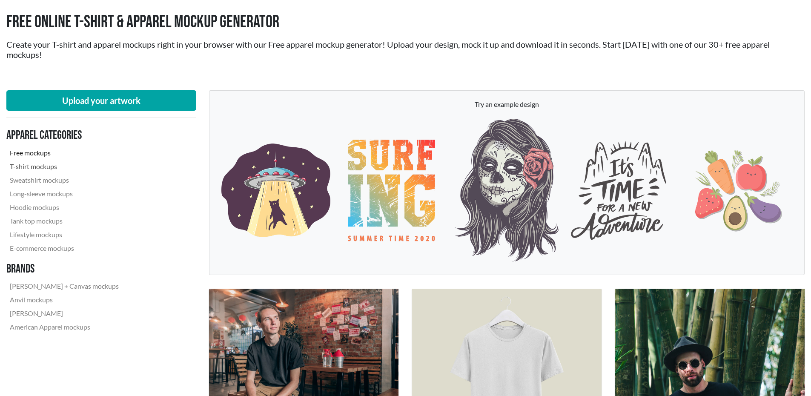  What do you see at coordinates (406, 22) in the screenshot?
I see `h1: Free Online T-shirt & Apparel Mockup Generator` at bounding box center [406, 22].